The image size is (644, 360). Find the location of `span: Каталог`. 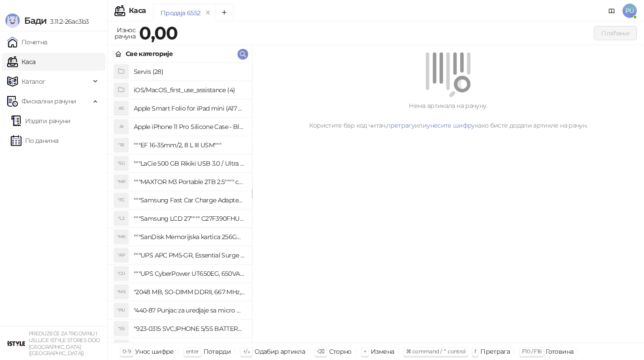

span: Каталог is located at coordinates (34, 81).